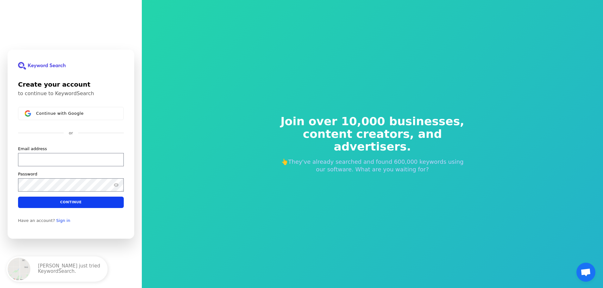  What do you see at coordinates (71, 85) in the screenshot?
I see `h1: Create your account` at bounding box center [71, 85].